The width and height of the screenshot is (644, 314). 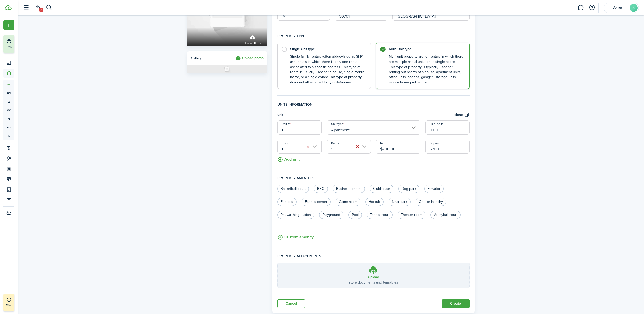 What do you see at coordinates (9, 119) in the screenshot?
I see `a: kl` at bounding box center [9, 119].